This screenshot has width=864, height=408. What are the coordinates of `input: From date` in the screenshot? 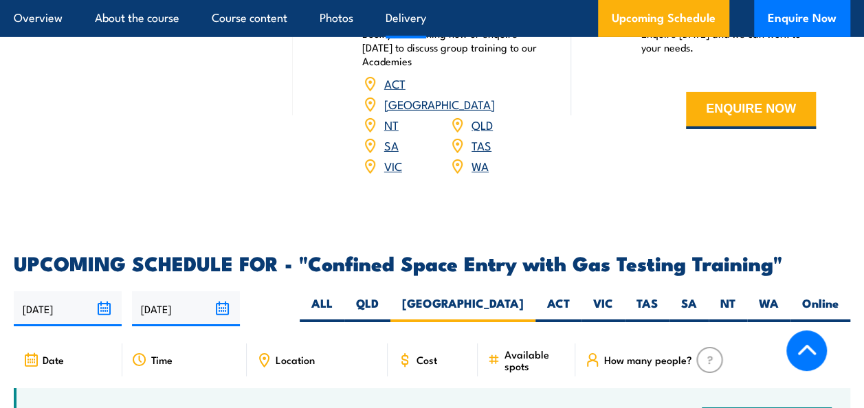 It's located at (67, 309).